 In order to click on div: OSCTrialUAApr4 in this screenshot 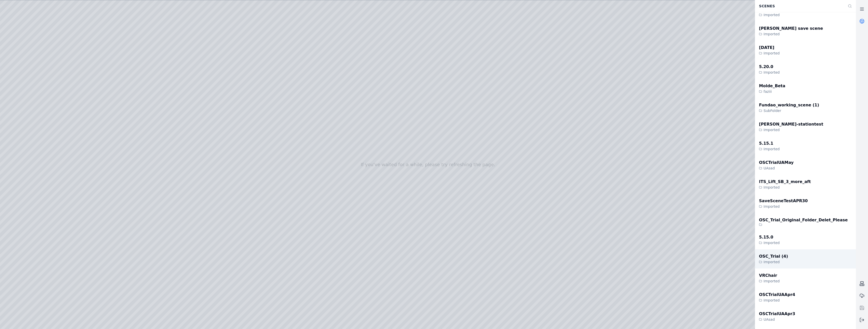, I will do `click(777, 295)`.